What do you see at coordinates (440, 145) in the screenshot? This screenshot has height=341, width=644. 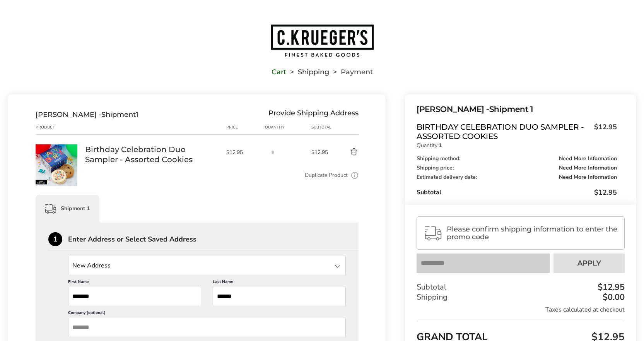 I see `strong: 1` at bounding box center [440, 145].